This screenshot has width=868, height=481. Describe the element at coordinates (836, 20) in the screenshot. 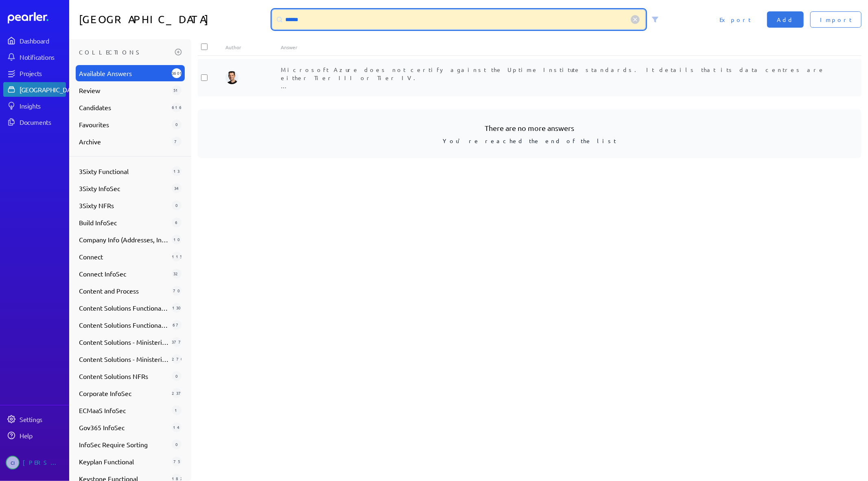

I see `button: Import` at that location.